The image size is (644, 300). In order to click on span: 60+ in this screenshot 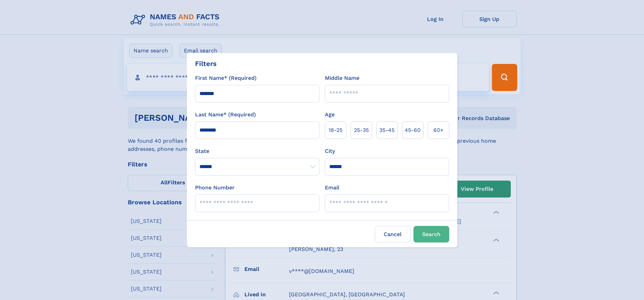, I will do `click(438, 130)`.